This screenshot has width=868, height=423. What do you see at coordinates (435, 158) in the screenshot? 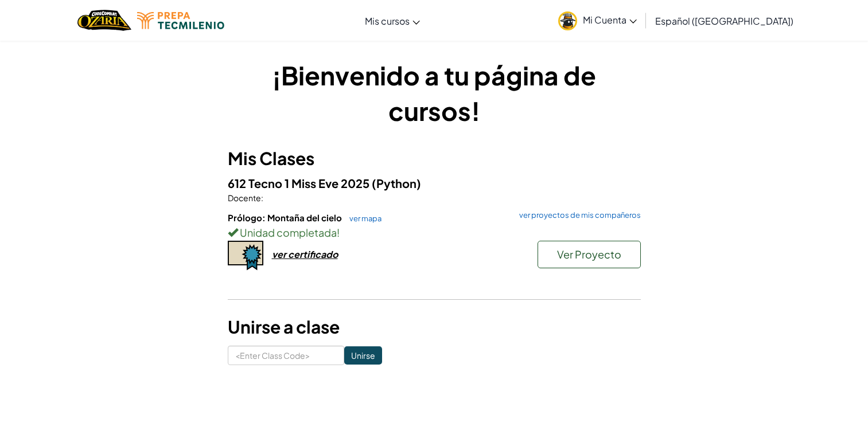
I see `h3: Mis Clases` at bounding box center [435, 158].